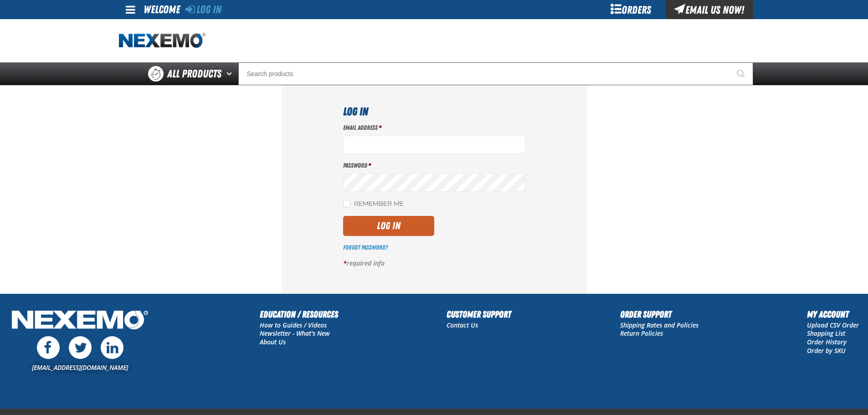 Image resolution: width=868 pixels, height=415 pixels. What do you see at coordinates (434, 112) in the screenshot?
I see `h1: Log In` at bounding box center [434, 112].